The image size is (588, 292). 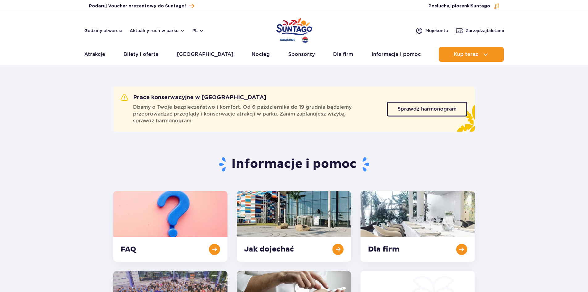 What do you see at coordinates (471, 54) in the screenshot?
I see `button: Kup teraz` at bounding box center [471, 54].